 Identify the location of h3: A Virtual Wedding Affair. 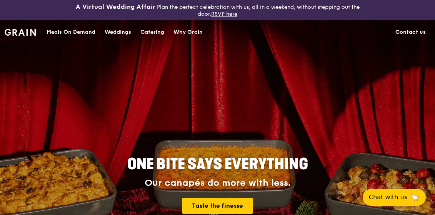
(115, 7).